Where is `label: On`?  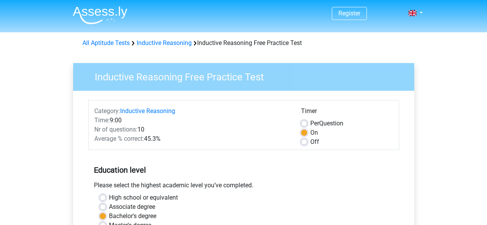
label: On is located at coordinates (314, 133).